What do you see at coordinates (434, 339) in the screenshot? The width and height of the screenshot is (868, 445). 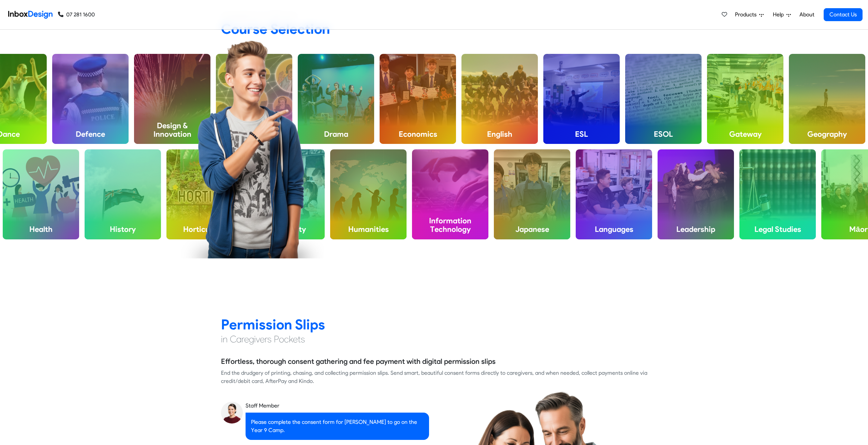 I see `h4: in Caregivers Pockets` at bounding box center [434, 339].